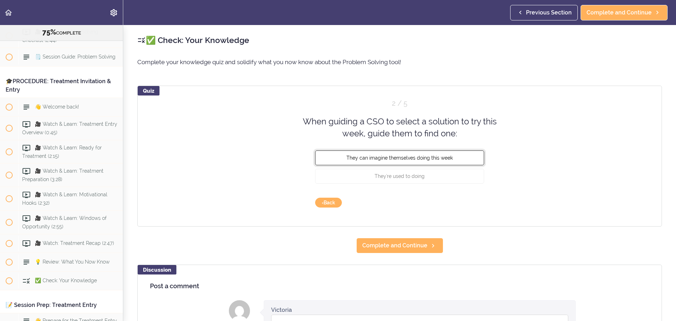 This screenshot has height=321, width=676. Describe the element at coordinates (400, 286) in the screenshot. I see `h4: Post a comment` at that location.